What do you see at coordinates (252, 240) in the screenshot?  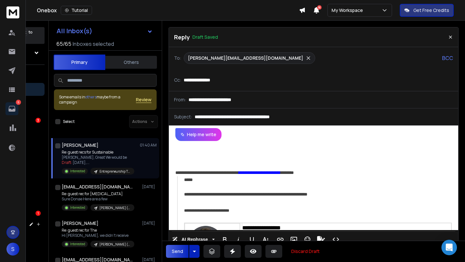 I see `button: Underline (⌘U)` at bounding box center [252, 240].